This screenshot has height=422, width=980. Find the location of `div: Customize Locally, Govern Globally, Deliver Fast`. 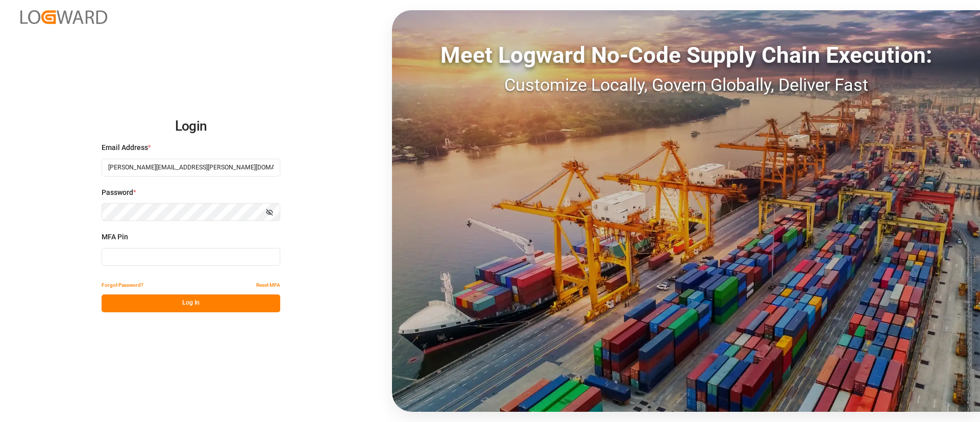

div: Customize Locally, Govern Globally, Deliver Fast is located at coordinates (686, 85).